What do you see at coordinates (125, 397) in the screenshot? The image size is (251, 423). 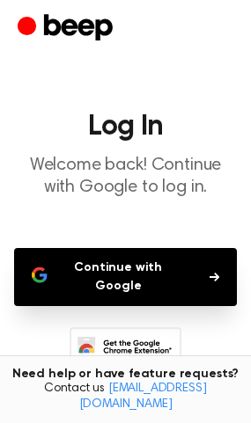 I see `span: Contact us` at bounding box center [125, 397].